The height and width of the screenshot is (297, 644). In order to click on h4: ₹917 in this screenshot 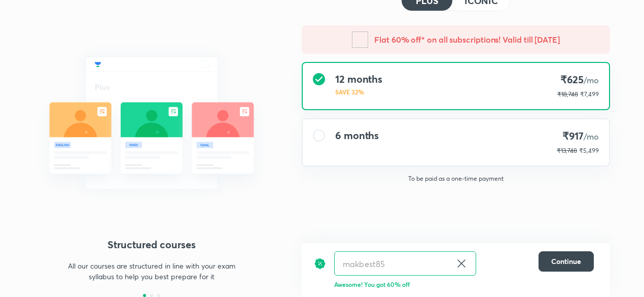, I will do `click(578, 136)`.